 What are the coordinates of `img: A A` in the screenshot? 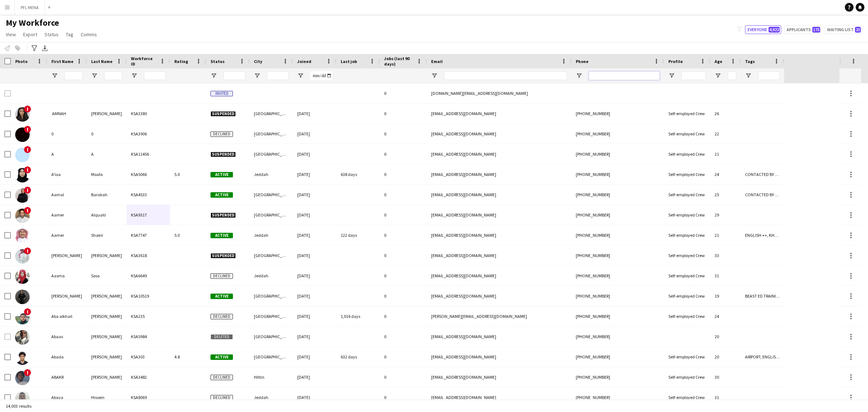 It's located at (23, 155).